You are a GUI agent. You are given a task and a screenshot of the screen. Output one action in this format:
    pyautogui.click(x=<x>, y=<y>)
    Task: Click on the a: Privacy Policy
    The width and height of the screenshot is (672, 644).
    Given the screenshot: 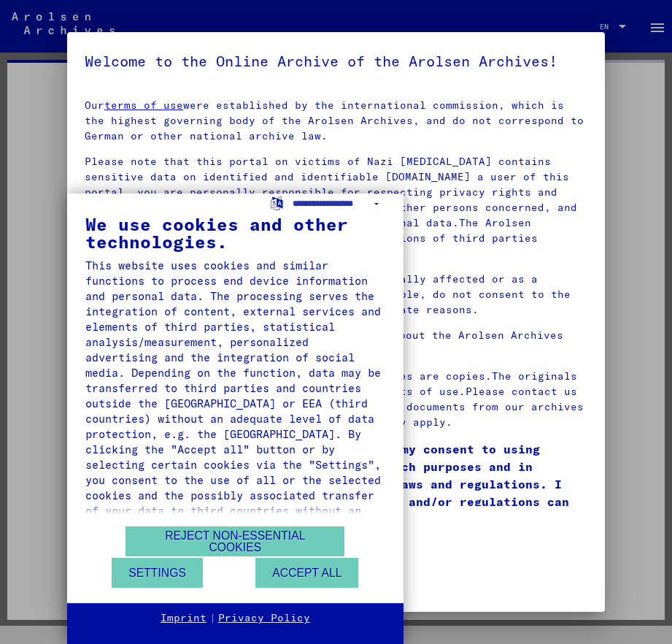 What is the action you would take?
    pyautogui.click(x=264, y=618)
    